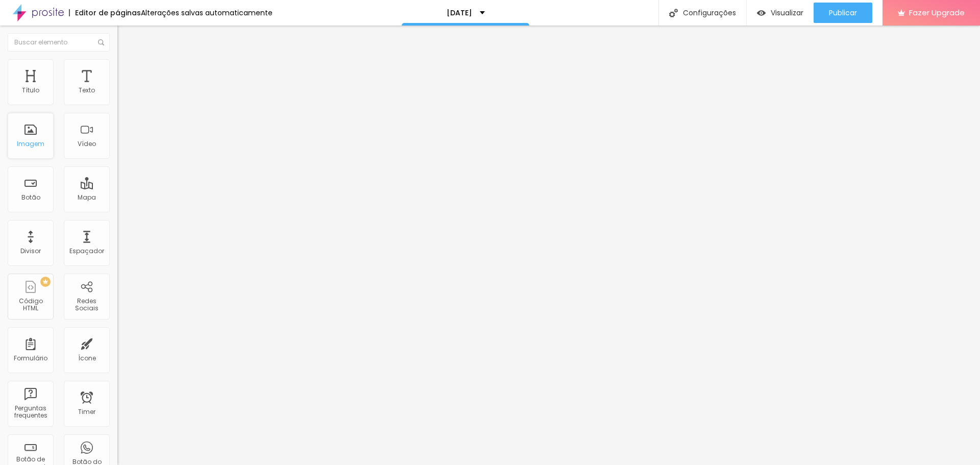 The width and height of the screenshot is (980, 465). I want to click on span: Fazer Upgrade, so click(937, 12).